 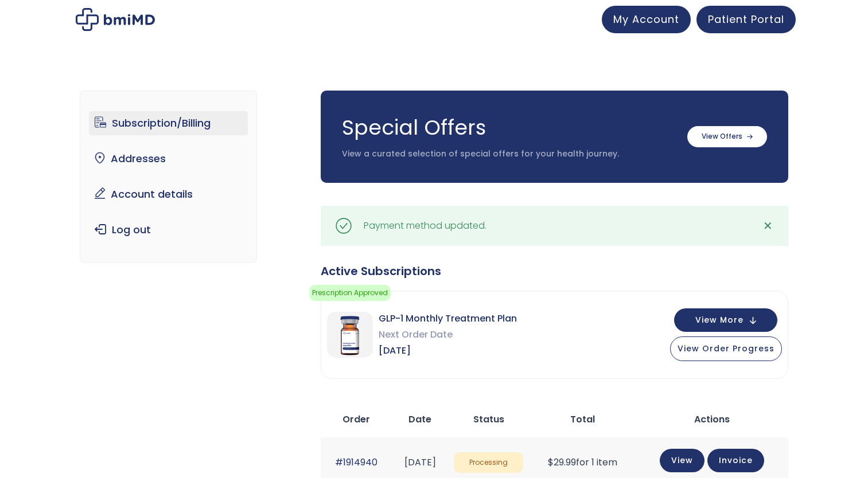 What do you see at coordinates (509, 128) in the screenshot?
I see `h3: Special Offers` at bounding box center [509, 128].